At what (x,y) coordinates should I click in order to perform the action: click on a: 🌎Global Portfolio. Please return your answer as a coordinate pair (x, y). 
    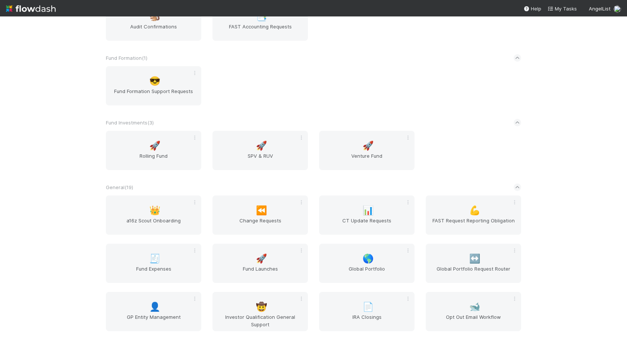
    Looking at the image, I should click on (366, 263).